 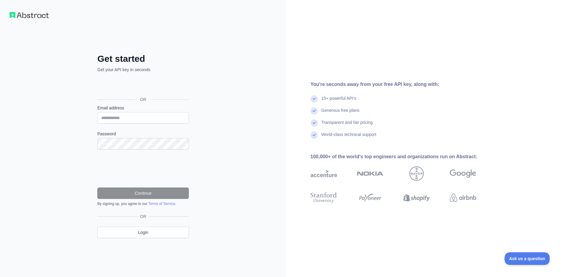 I want to click on img: accenture, so click(x=324, y=174).